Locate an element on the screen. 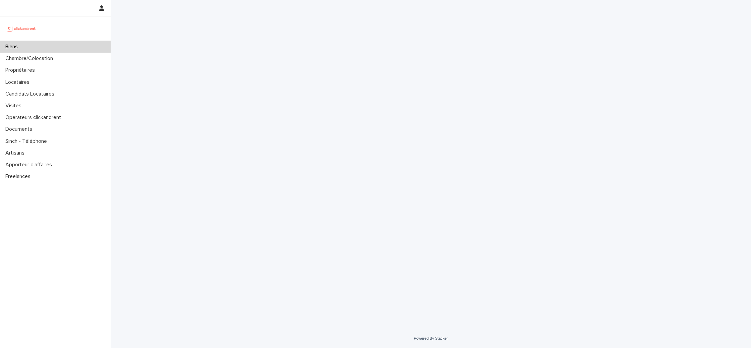 Image resolution: width=751 pixels, height=348 pixels. p: Artisans is located at coordinates (16, 153).